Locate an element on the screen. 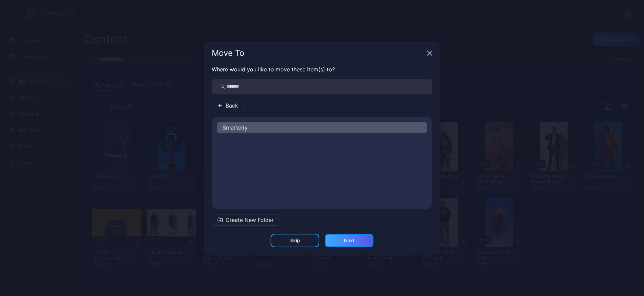 This screenshot has height=296, width=644. button: Create New Folder is located at coordinates (246, 219).